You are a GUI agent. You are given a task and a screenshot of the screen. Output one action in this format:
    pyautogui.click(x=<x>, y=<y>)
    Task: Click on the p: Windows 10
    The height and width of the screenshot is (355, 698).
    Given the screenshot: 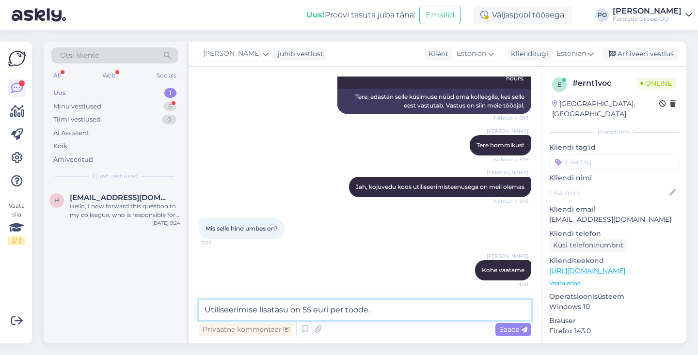 What is the action you would take?
    pyautogui.click(x=614, y=307)
    